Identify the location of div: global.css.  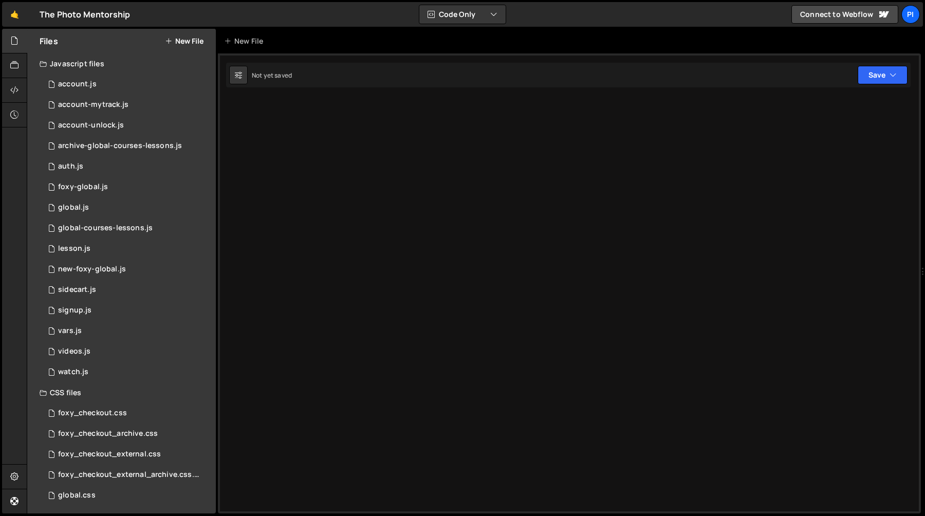
(77, 496).